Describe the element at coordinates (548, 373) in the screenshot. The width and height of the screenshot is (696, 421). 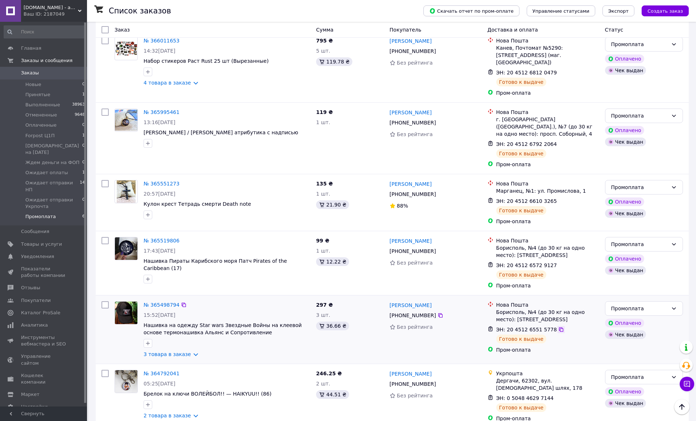
I see `div: Укрпошта` at that location.